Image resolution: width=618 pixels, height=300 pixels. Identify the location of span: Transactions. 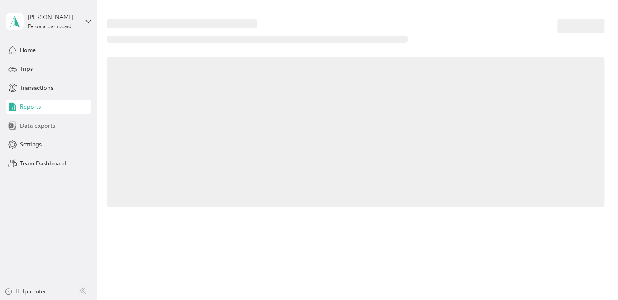
(36, 88).